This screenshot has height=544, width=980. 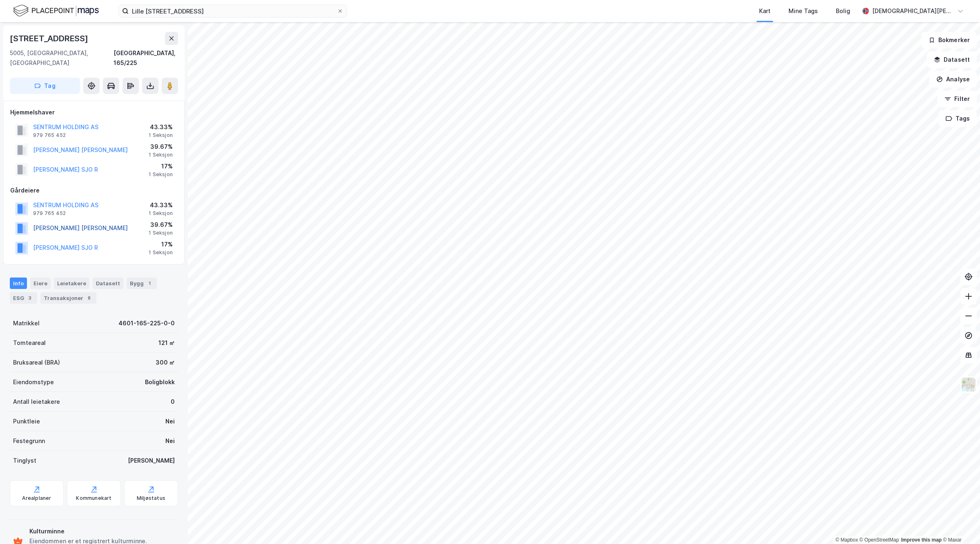 I want to click on a: Improve this map, so click(x=922, y=540).